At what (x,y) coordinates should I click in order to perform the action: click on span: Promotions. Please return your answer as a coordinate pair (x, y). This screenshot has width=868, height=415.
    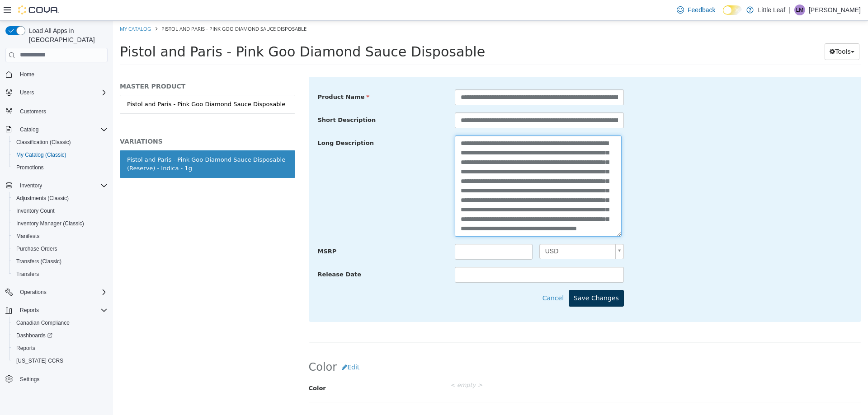
    Looking at the image, I should click on (30, 167).